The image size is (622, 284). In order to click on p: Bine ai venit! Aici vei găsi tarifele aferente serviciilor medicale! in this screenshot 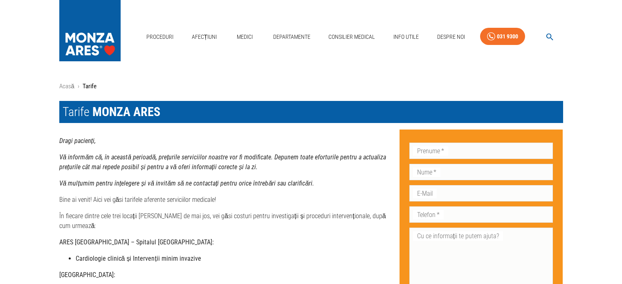, I will do `click(226, 200)`.